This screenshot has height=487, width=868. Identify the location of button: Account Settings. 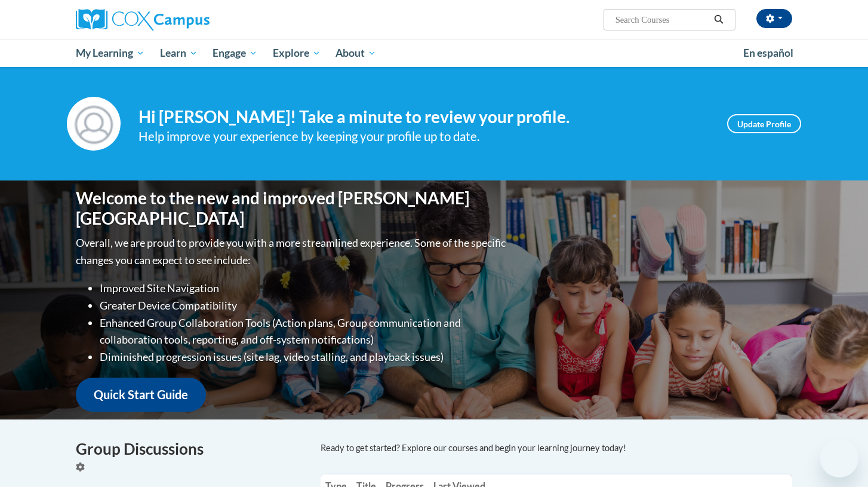
(775, 19).